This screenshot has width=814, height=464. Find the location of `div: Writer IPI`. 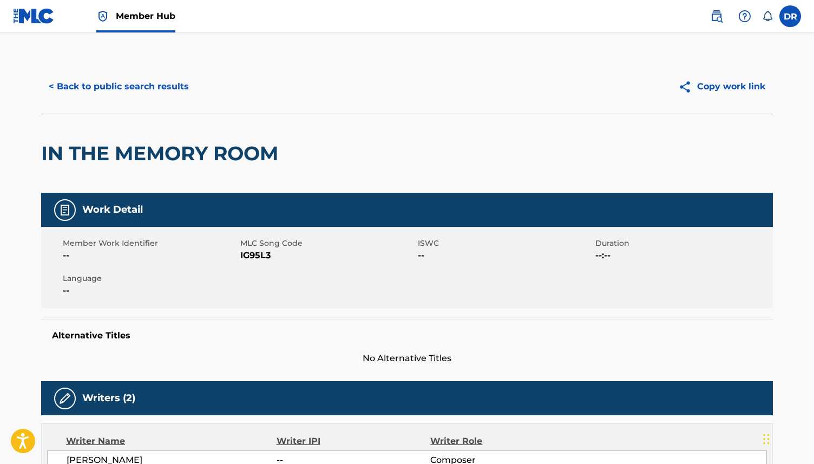

div: Writer IPI is located at coordinates (353, 441).